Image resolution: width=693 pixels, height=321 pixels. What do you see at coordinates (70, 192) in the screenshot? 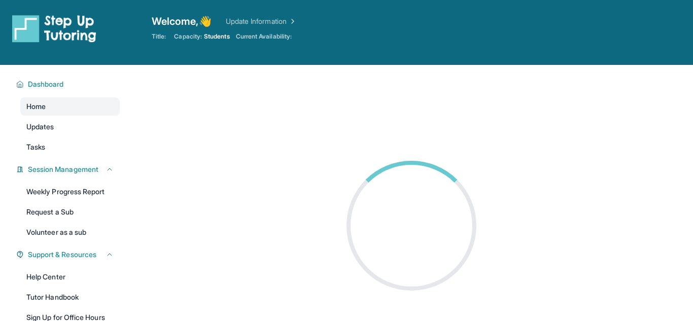
I see `a: Weekly Progress Report` at bounding box center [70, 192].